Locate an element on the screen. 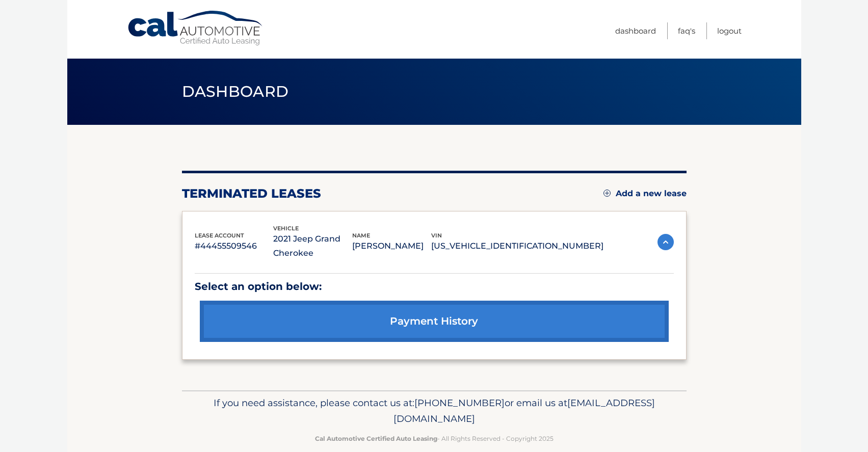 This screenshot has width=868, height=452. p: 2021 Jeep Grand Cherokee is located at coordinates (312, 246).